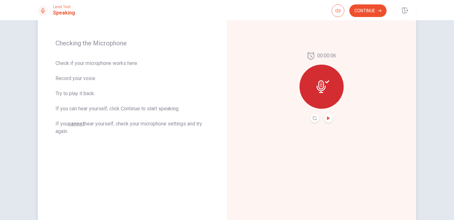 This screenshot has height=220, width=454. What do you see at coordinates (132, 43) in the screenshot?
I see `span: Checking the Microphone` at bounding box center [132, 43].